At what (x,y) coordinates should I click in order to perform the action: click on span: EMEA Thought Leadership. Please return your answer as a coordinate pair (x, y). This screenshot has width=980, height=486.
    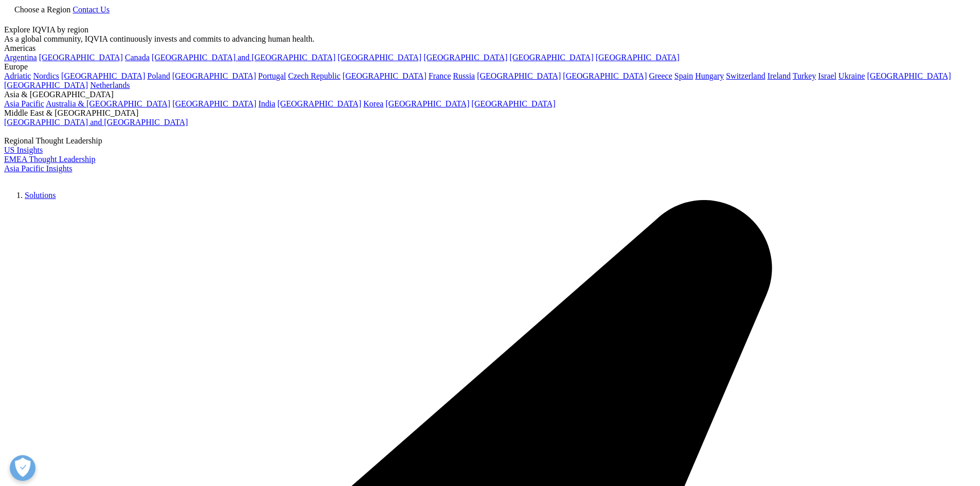
    Looking at the image, I should click on (50, 159).